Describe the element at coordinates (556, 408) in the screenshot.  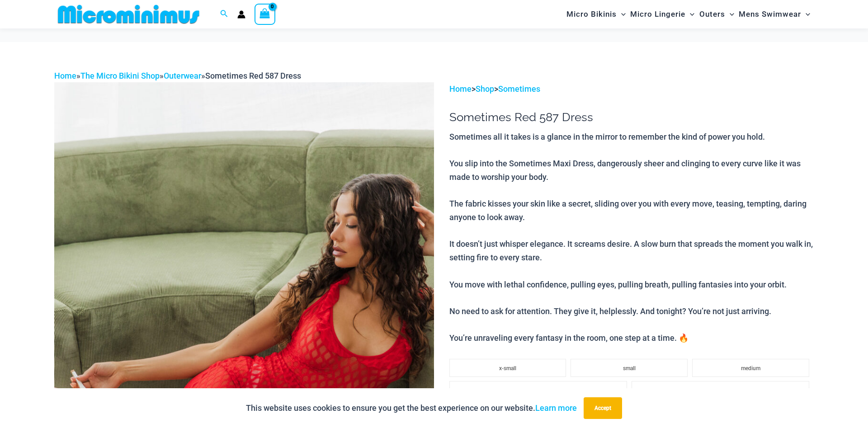
I see `a: Learn more` at that location.